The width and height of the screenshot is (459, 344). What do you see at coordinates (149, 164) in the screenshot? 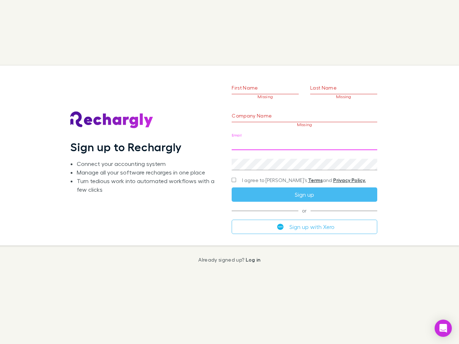
I see `li: Connect your accounting system` at bounding box center [149, 164].